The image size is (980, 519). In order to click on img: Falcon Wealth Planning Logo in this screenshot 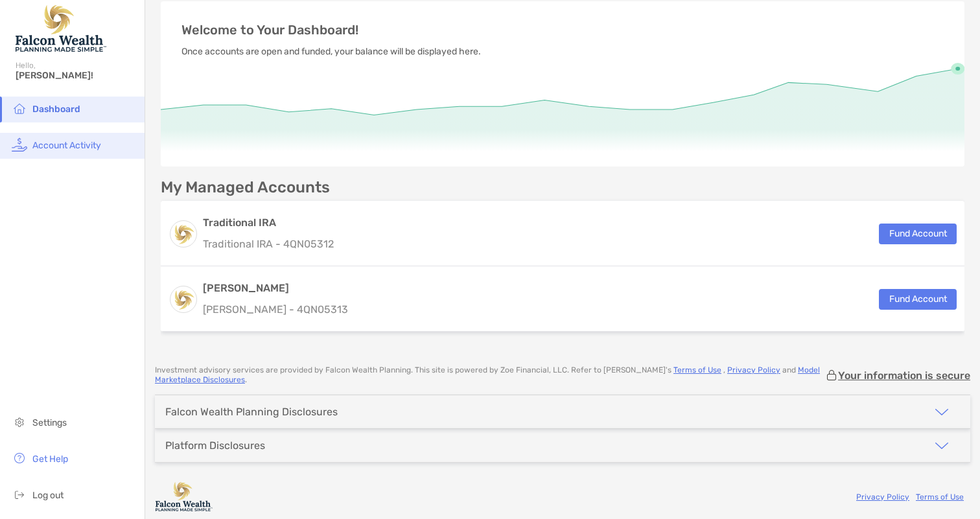, I will do `click(61, 29)`.